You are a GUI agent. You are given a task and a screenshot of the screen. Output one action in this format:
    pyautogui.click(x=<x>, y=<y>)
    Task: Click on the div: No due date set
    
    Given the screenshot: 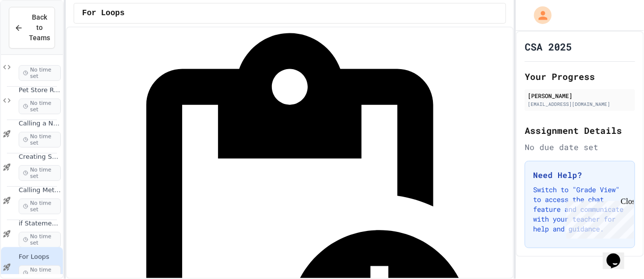 What is the action you would take?
    pyautogui.click(x=580, y=147)
    